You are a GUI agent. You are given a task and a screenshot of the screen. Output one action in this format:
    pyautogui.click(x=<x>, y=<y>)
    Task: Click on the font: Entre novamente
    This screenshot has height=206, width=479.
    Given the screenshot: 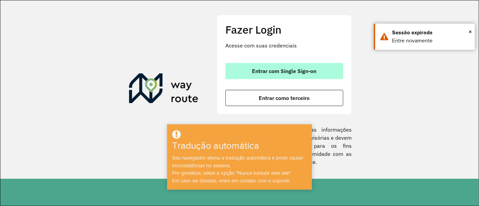 What is the action you would take?
    pyautogui.click(x=412, y=40)
    